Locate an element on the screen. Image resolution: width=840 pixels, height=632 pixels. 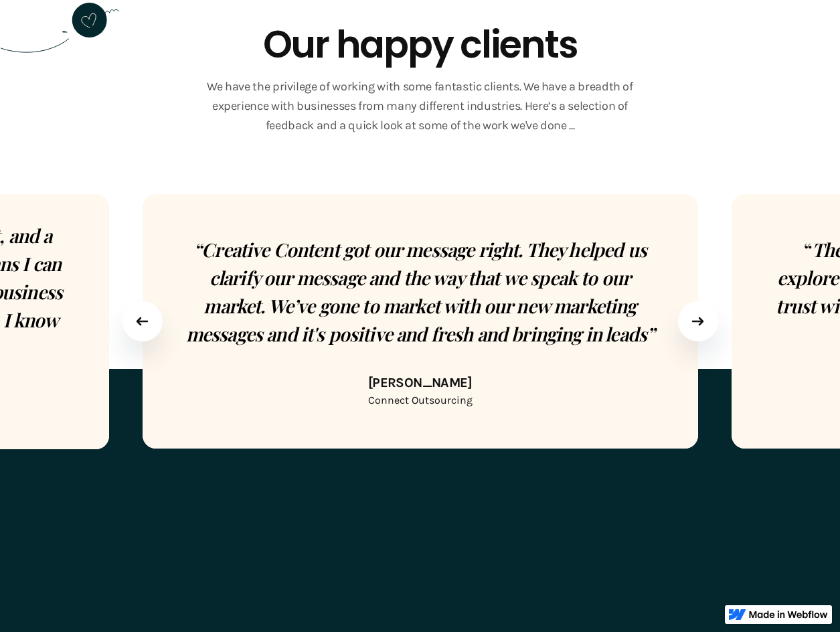
div: 2 of 3 is located at coordinates (420, 322).